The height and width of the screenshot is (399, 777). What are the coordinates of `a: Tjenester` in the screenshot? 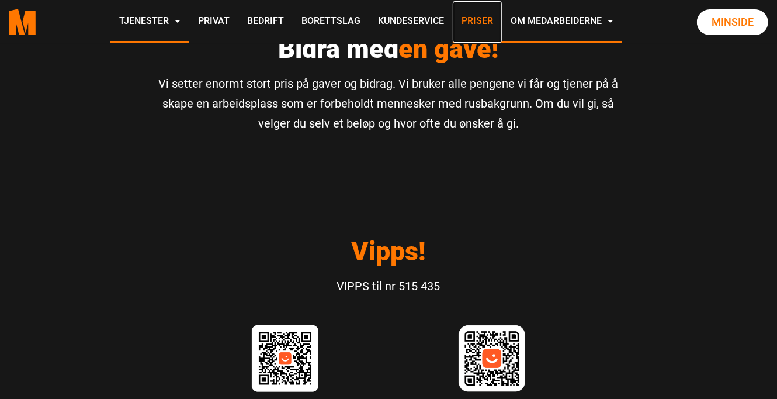 It's located at (150, 22).